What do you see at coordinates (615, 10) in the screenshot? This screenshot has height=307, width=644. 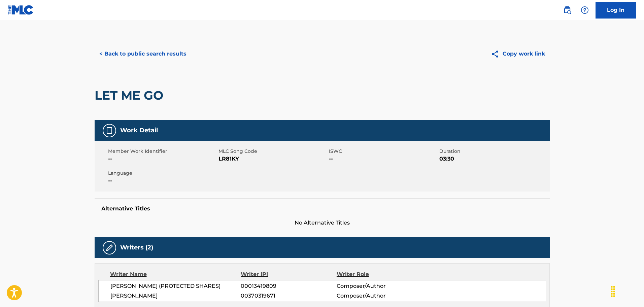 I see `a: Log In` at bounding box center [615, 10].